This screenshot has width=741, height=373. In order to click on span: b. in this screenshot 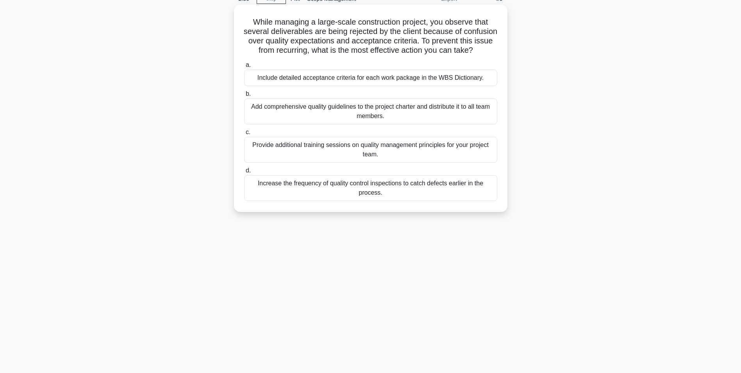, I will do `click(248, 93)`.